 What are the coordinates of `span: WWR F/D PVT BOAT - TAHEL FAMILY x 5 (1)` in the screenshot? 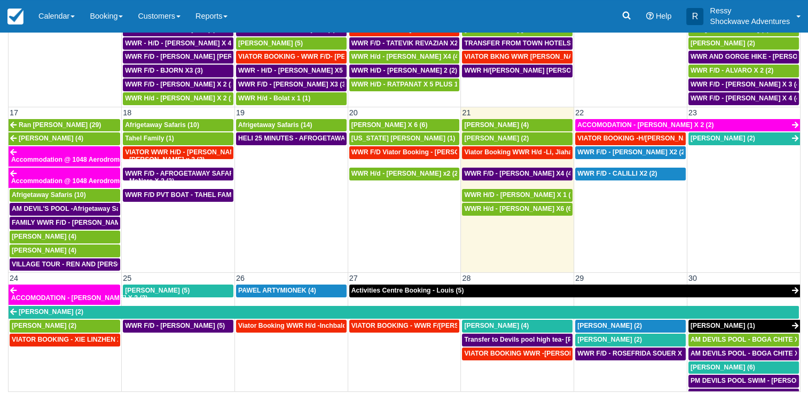 It's located at (193, 195).